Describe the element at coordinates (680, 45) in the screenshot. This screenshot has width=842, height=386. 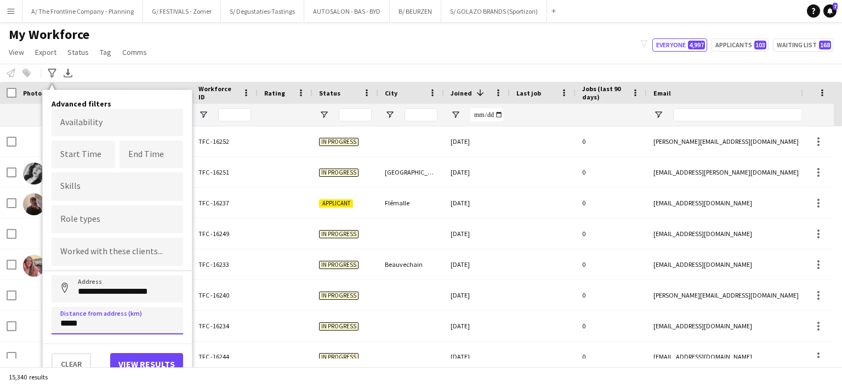
I see `button: Everyone4,997` at that location.